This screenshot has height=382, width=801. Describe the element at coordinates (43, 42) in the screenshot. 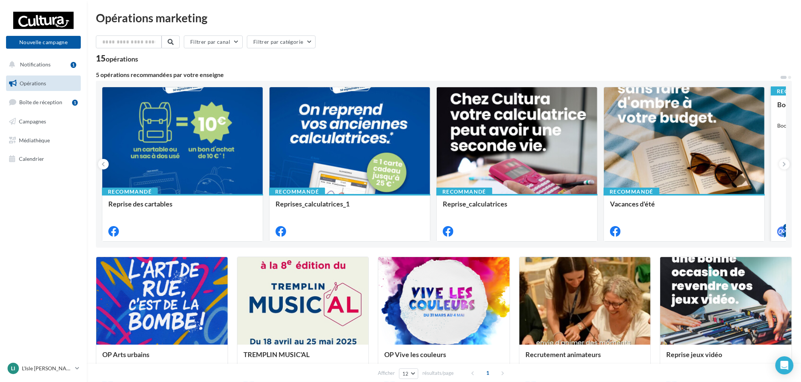

I see `button: Nouvelle campagne` at that location.